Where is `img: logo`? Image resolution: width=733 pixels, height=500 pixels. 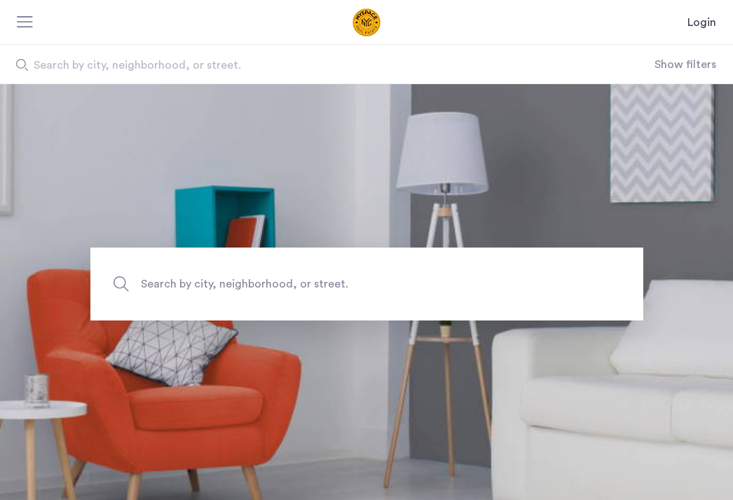 img: logo is located at coordinates (367, 22).